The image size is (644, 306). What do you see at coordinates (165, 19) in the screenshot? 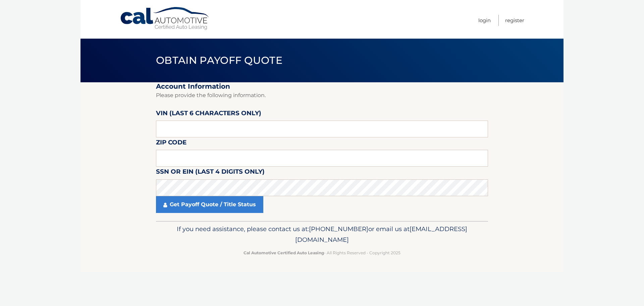
I see `a: Cal Automotive` at bounding box center [165, 19].